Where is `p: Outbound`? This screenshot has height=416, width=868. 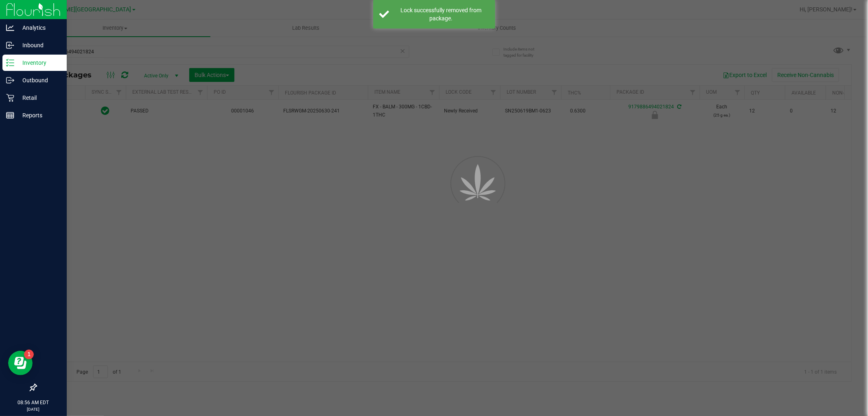
p: Outbound is located at coordinates (39, 80).